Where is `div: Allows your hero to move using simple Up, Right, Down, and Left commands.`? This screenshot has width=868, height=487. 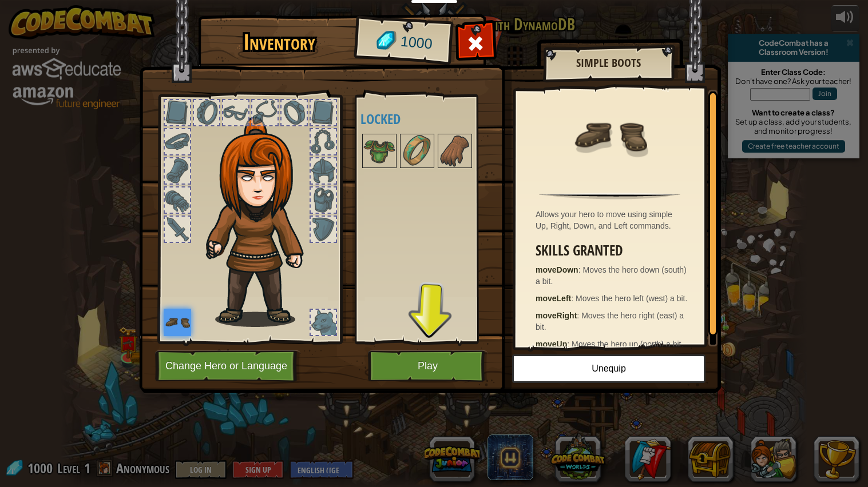 div: Allows your hero to move using simple Up, Right, Down, and Left commands. is located at coordinates (613, 220).